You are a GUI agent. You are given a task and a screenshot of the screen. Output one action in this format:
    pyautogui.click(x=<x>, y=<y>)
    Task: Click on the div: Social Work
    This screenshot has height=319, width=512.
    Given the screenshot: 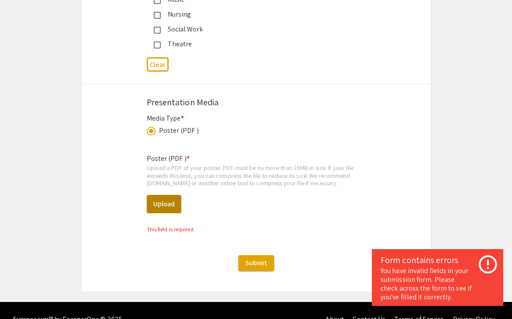 What is the action you would take?
    pyautogui.click(x=253, y=29)
    